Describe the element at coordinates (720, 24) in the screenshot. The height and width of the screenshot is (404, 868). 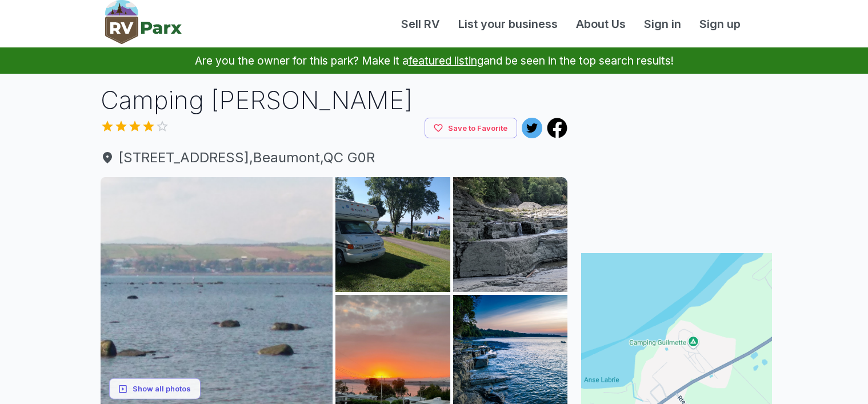
I see `a: Sign up` at that location.